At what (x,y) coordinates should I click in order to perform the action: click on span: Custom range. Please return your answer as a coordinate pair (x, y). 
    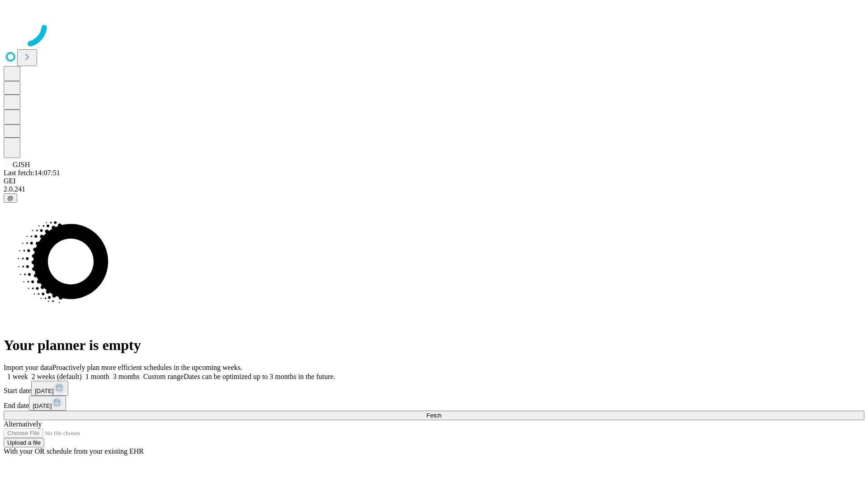
    Looking at the image, I should click on (163, 376).